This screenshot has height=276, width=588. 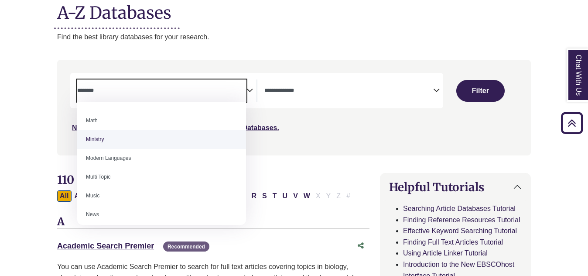 What do you see at coordinates (186, 246) in the screenshot?
I see `span: Recommended` at bounding box center [186, 246].